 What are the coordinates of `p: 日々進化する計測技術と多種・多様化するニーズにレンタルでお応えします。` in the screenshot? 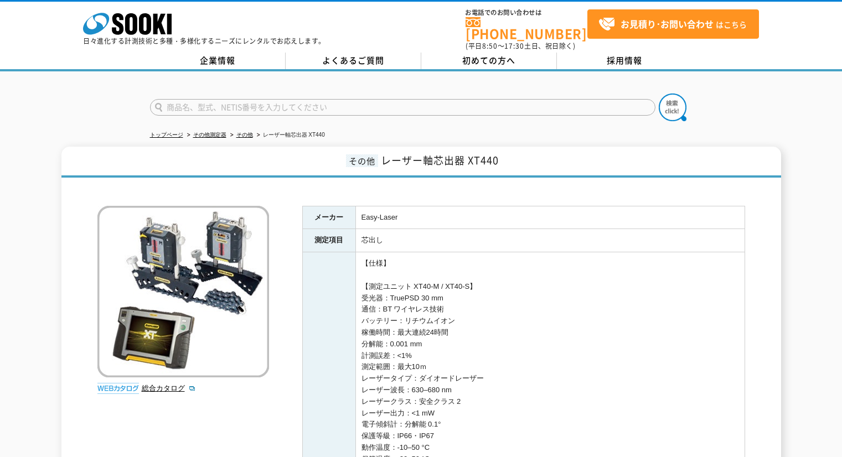 It's located at (204, 41).